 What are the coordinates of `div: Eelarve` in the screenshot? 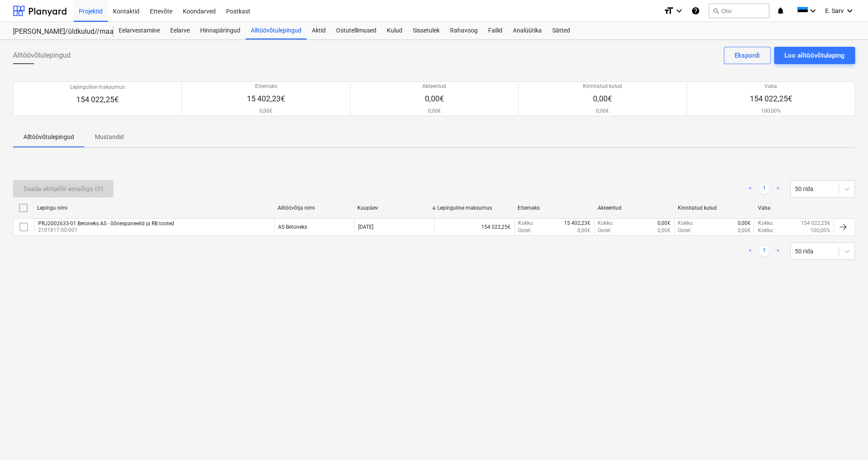 It's located at (180, 31).